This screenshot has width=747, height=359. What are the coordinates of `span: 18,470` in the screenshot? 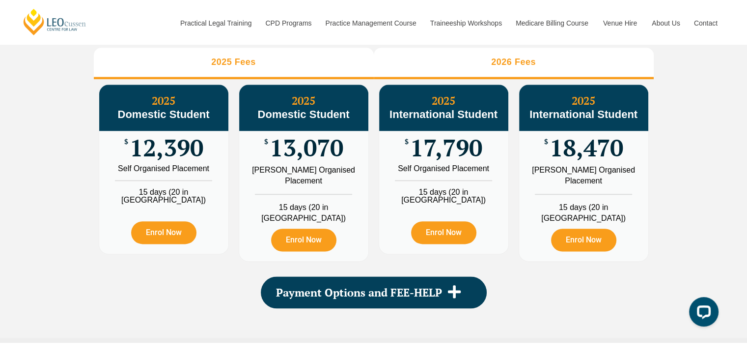 It's located at (587, 147).